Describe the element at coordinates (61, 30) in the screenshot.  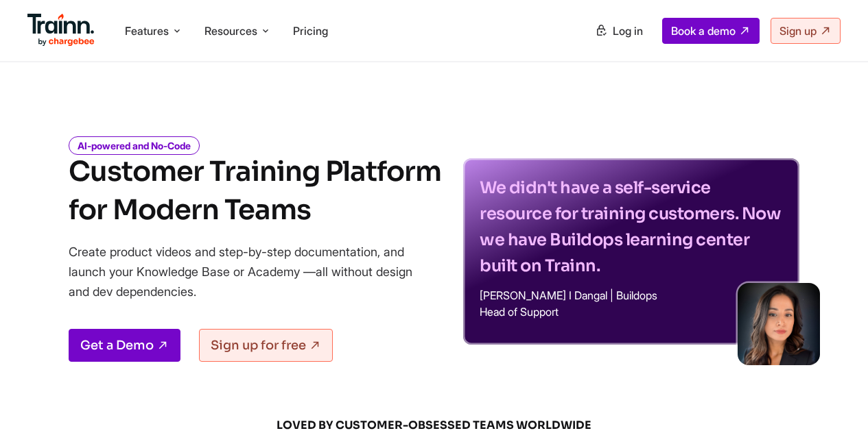
I see `img: Trainn Logo` at that location.